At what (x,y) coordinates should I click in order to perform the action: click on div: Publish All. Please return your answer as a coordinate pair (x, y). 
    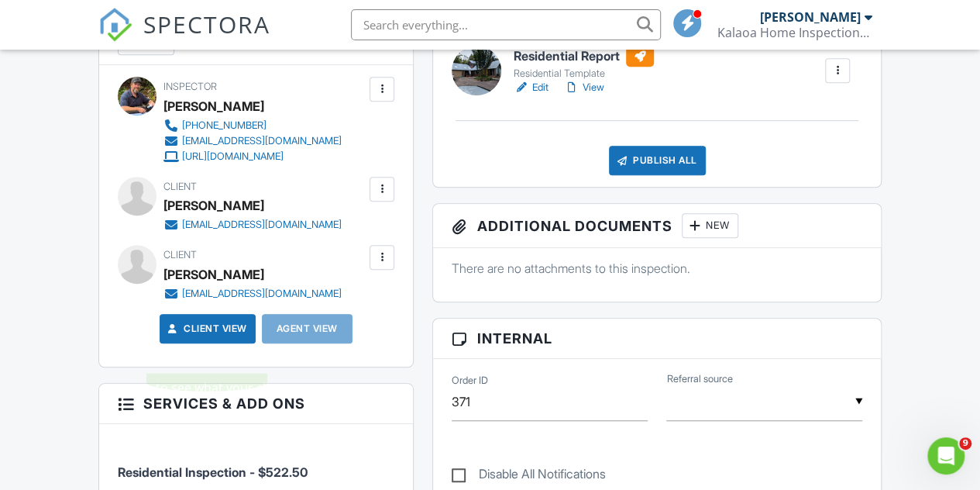
    Looking at the image, I should click on (656, 160).